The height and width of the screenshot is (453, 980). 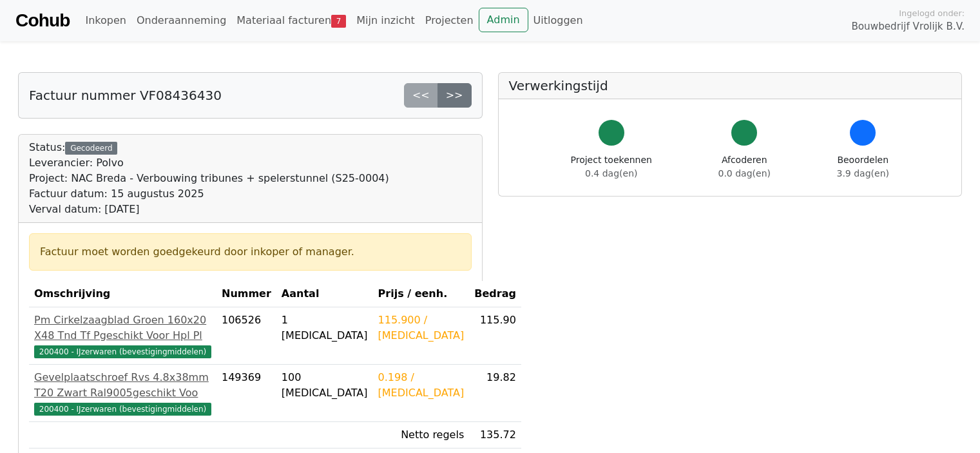 What do you see at coordinates (91, 148) in the screenshot?
I see `div: Gecodeerd` at bounding box center [91, 148].